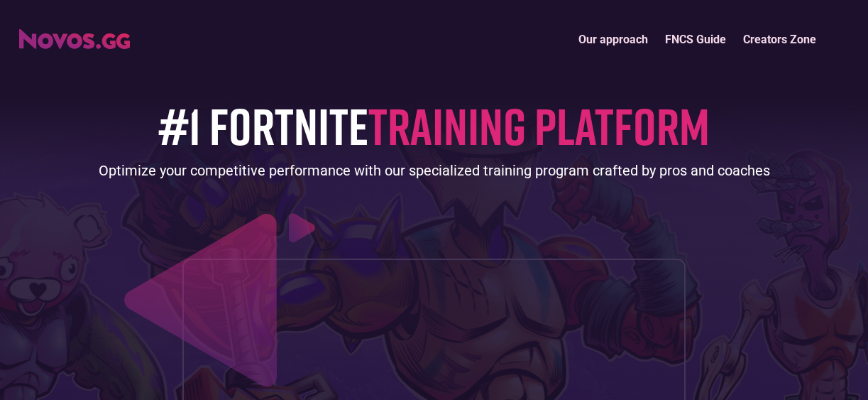 The image size is (868, 400). What do you see at coordinates (434, 170) in the screenshot?
I see `div: Optimize your competitive performance with our specialized training program crafted by pros and c...` at bounding box center [434, 170].